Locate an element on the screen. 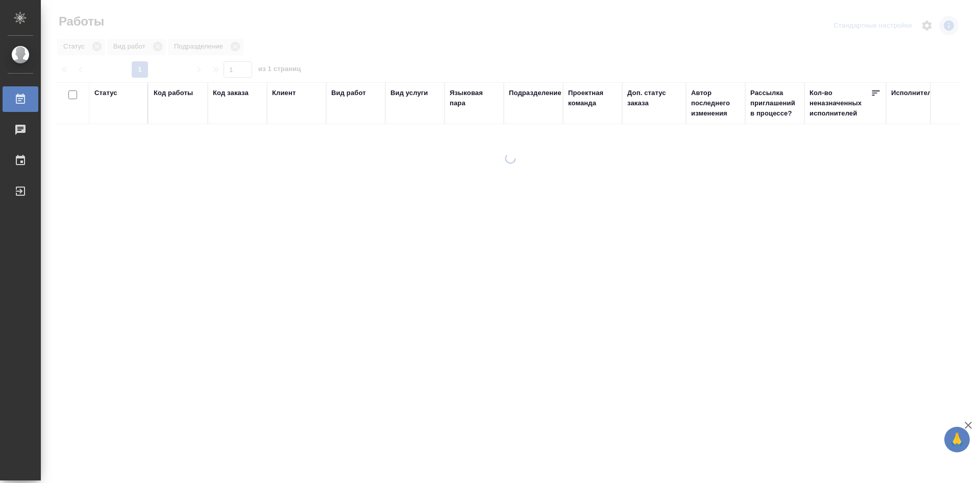  div: Код заказа is located at coordinates (231, 93).